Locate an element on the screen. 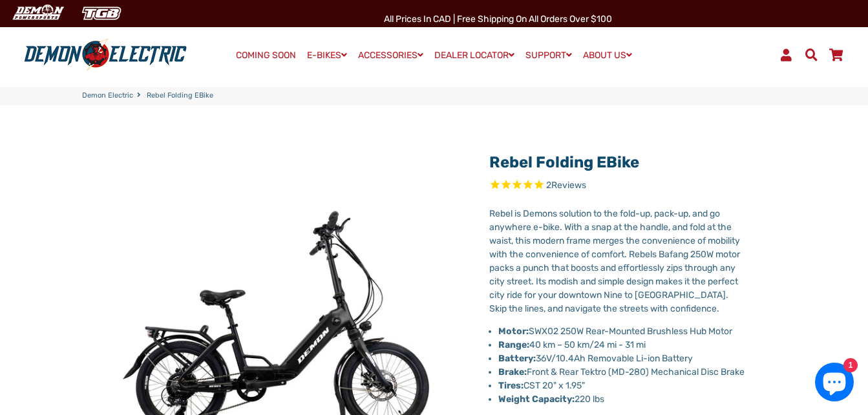  strong: Motor: is located at coordinates (513, 331).